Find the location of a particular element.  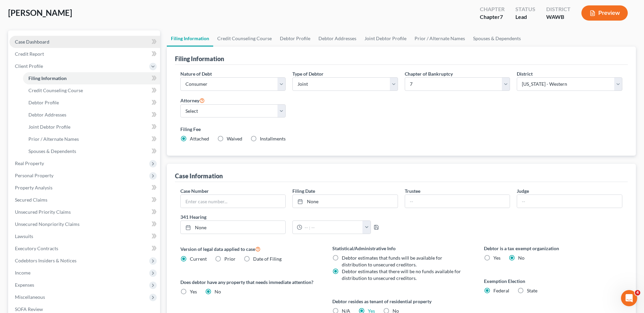

span: Date of Filing is located at coordinates (267, 259).